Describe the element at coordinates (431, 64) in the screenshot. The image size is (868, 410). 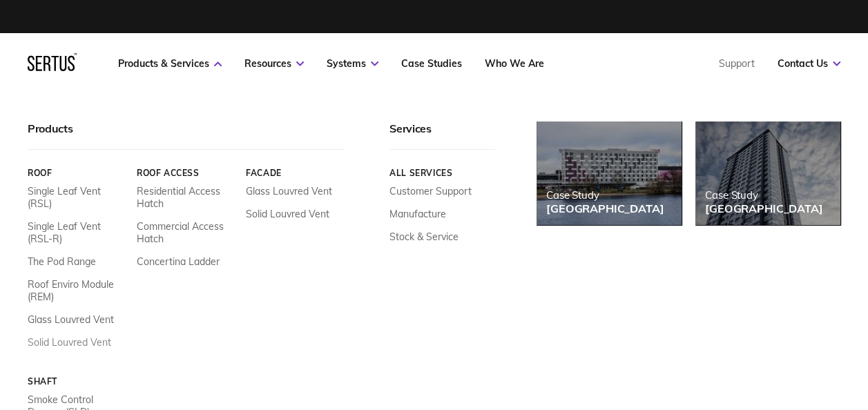
I see `a: Case Studies` at that location.